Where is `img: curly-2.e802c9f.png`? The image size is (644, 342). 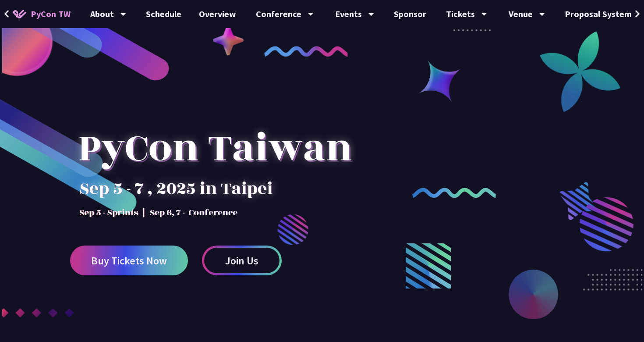 img: curly-2.e802c9f.png is located at coordinates (454, 193).